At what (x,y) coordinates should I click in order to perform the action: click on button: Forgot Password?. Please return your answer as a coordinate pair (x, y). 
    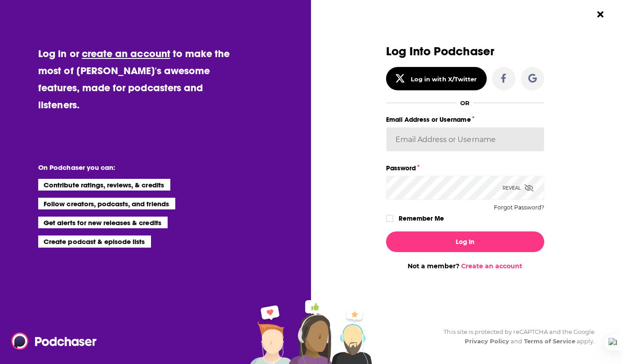
    Looking at the image, I should click on (519, 208).